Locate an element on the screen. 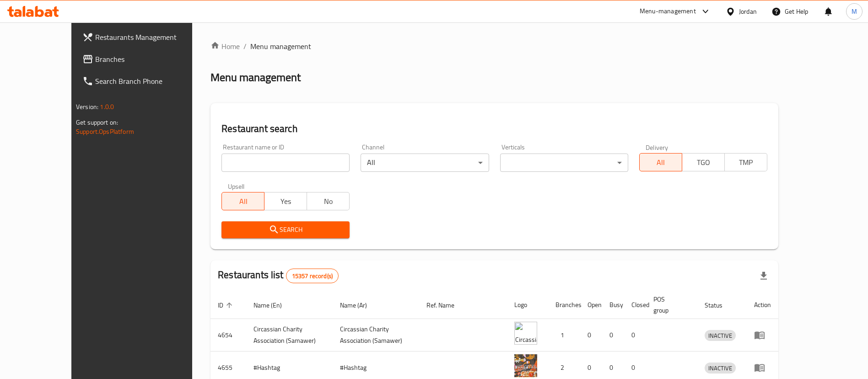  span: Branches is located at coordinates (152, 59).